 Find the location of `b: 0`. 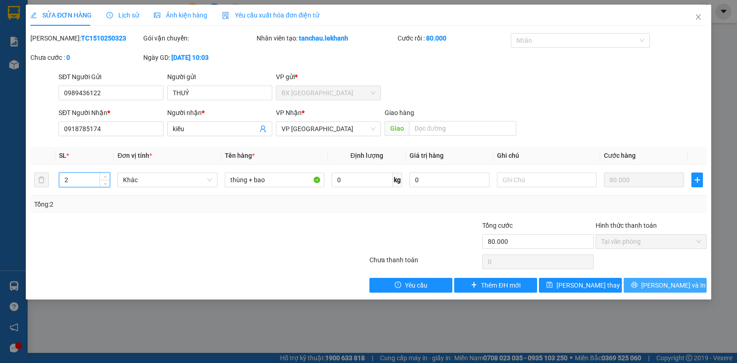

b: 0 is located at coordinates (68, 58).